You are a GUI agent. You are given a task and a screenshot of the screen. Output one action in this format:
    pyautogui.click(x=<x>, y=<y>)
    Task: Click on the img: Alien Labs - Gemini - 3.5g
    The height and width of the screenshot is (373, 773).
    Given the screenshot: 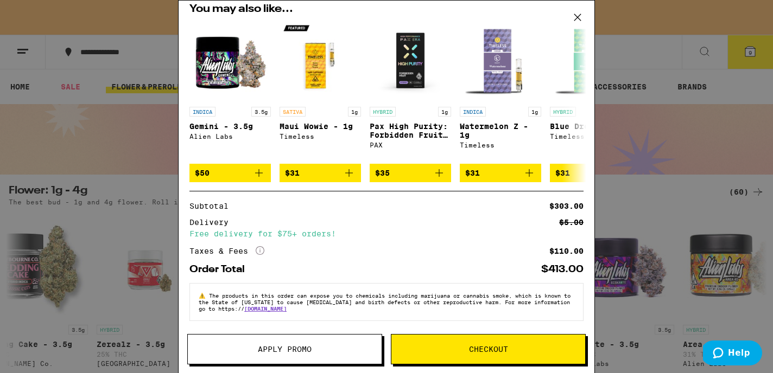 What is the action you would take?
    pyautogui.click(x=230, y=61)
    